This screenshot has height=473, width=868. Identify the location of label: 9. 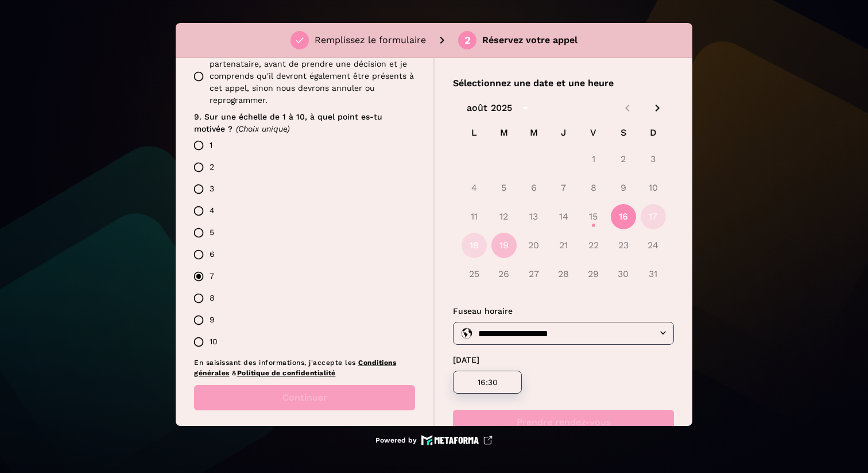
(301, 320).